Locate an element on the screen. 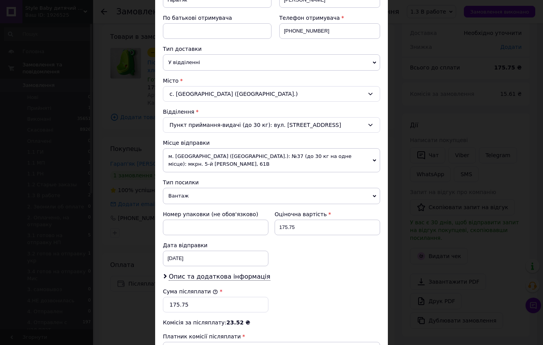 The width and height of the screenshot is (543, 345). span: Платник комісії післяплати is located at coordinates (202, 336).